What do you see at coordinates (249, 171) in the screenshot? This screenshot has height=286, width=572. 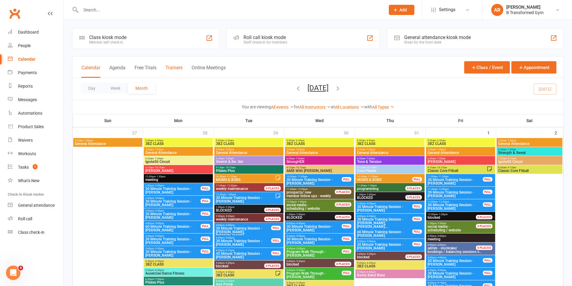 I see `span: Pilates Plus` at bounding box center [249, 171].